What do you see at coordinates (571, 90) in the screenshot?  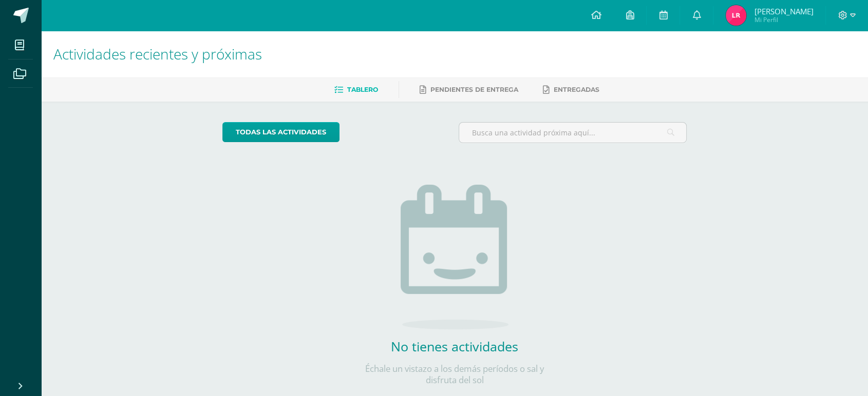 I see `a: Entregadas` at bounding box center [571, 90].